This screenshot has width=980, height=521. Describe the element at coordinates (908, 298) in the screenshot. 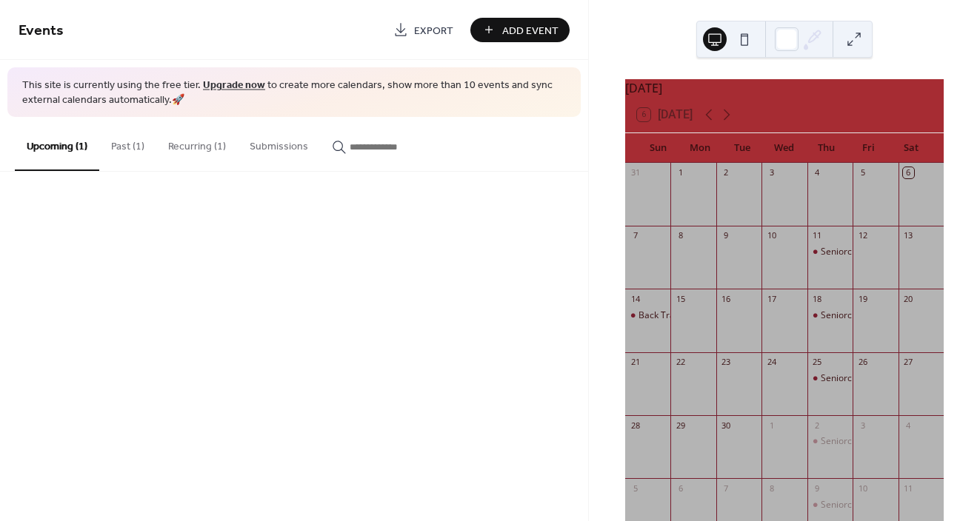

I see `div: 20` at that location.